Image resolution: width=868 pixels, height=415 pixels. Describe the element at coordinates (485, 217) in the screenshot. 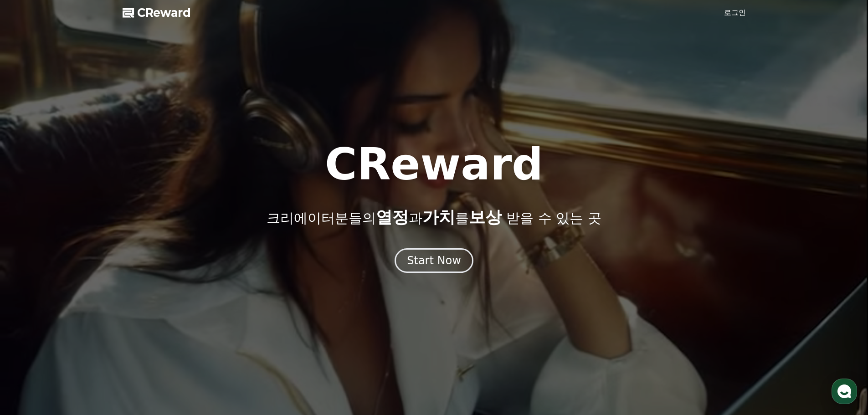

I see `span: 보상` at that location.